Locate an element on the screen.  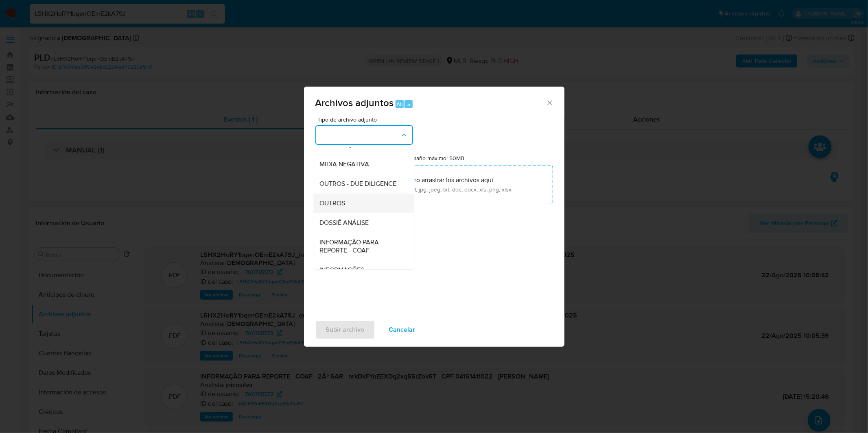
span: MIDIA NEGATIVA is located at coordinates (345, 164).